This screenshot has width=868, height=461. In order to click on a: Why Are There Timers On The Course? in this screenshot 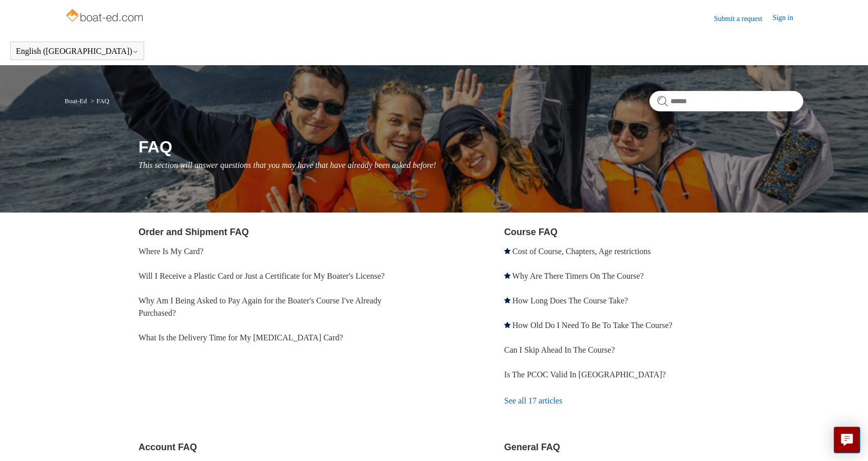, I will do `click(578, 276)`.